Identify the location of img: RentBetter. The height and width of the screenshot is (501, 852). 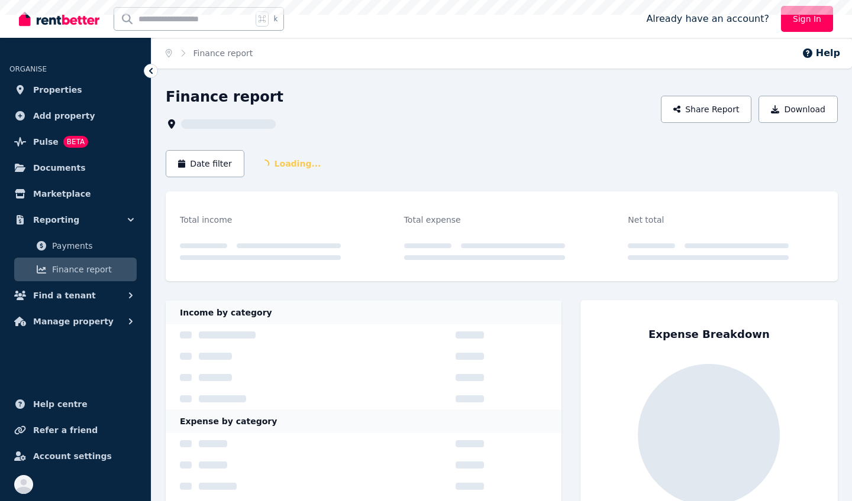
(59, 19).